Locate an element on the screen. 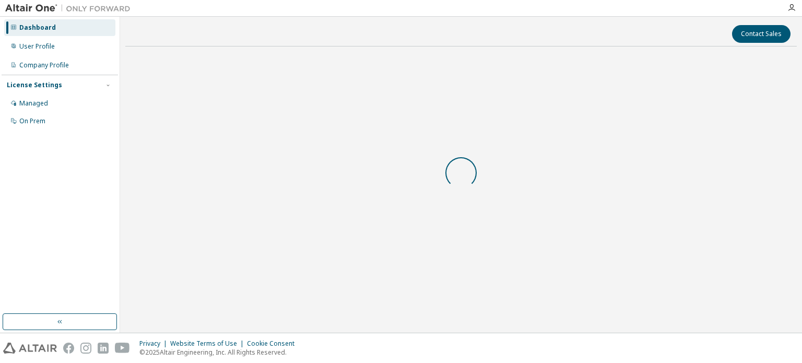 This screenshot has width=802, height=363. div: Privacy is located at coordinates (155, 344).